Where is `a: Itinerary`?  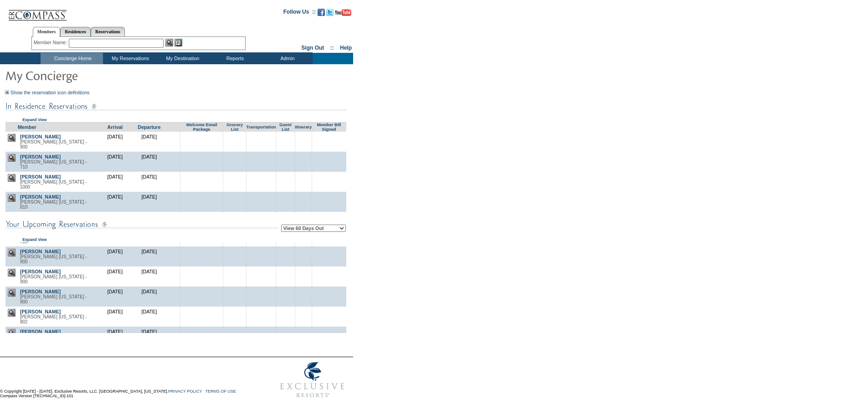 a: Itinerary is located at coordinates (303, 127).